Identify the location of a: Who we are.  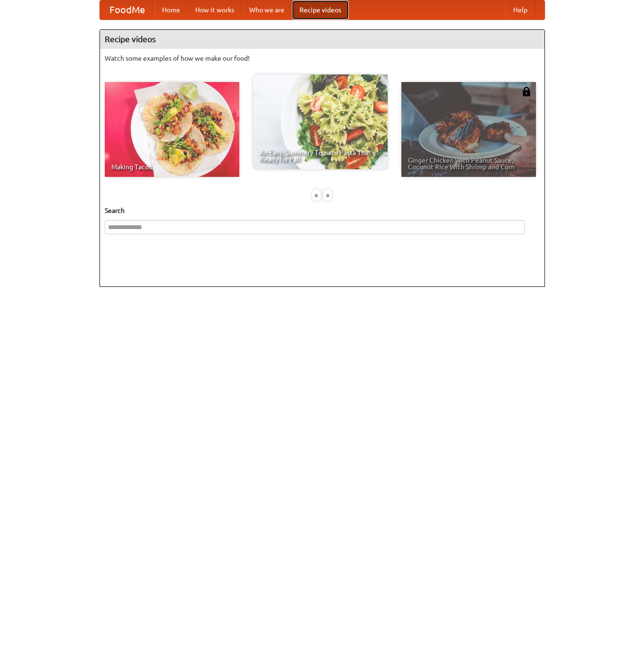
(267, 10).